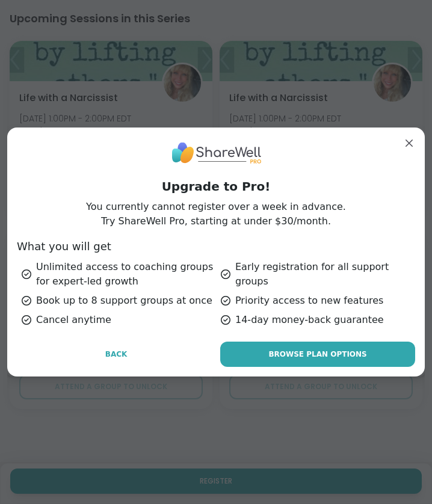 The image size is (432, 504). I want to click on div: Book up to 8 support groups at once, so click(119, 301).